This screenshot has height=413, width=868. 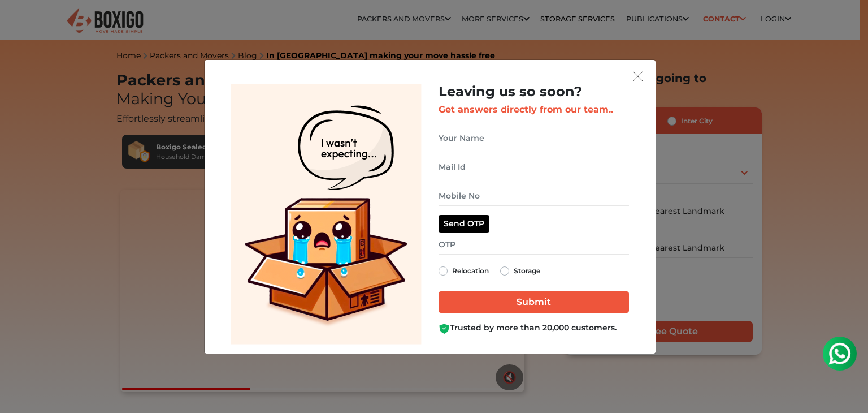 What do you see at coordinates (444, 328) in the screenshot?
I see `img: Boxigo Customer Shield` at bounding box center [444, 328].